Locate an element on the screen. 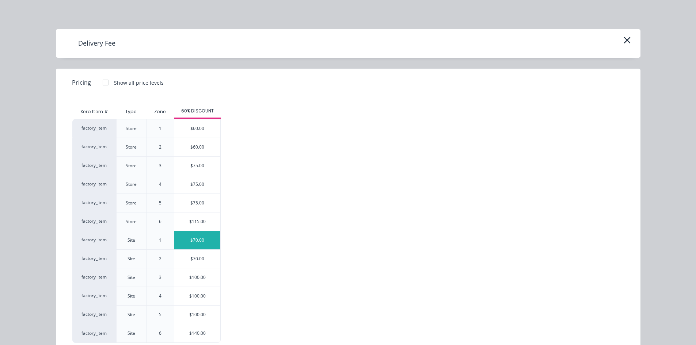 The height and width of the screenshot is (345, 696). div: Zone is located at coordinates (160, 112).